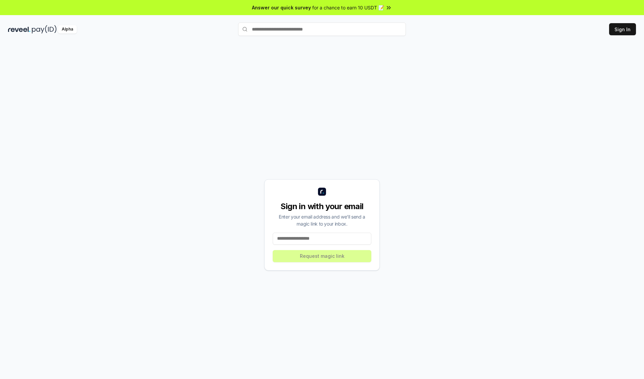 The width and height of the screenshot is (644, 379). What do you see at coordinates (19, 29) in the screenshot?
I see `img: reveel_dark` at bounding box center [19, 29].